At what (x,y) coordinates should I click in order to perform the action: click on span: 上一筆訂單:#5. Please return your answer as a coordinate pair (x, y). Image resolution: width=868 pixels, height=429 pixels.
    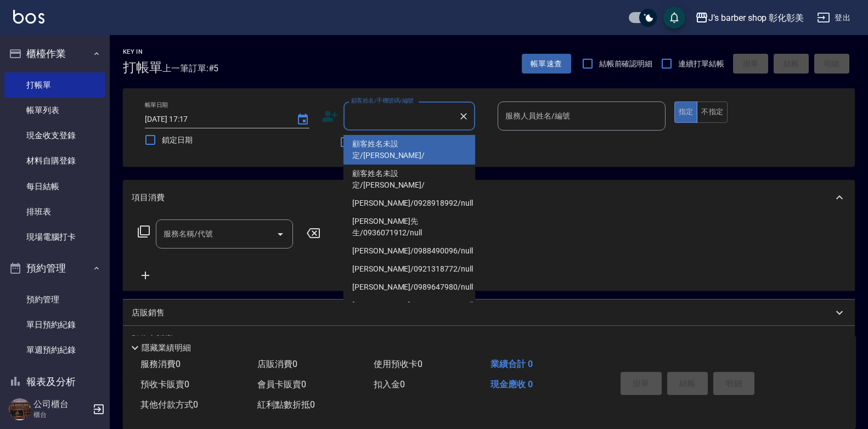
    Looking at the image, I should click on (191, 68).